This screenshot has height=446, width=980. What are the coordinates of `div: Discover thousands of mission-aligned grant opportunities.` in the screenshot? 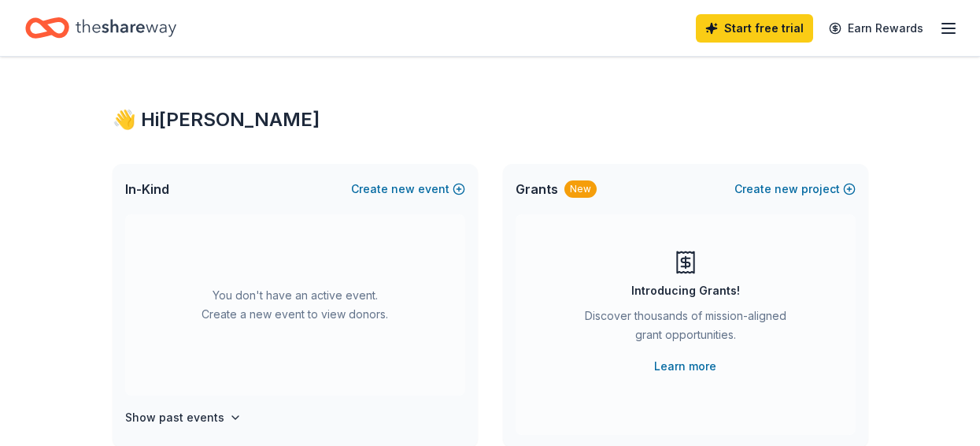 It's located at (686, 328).